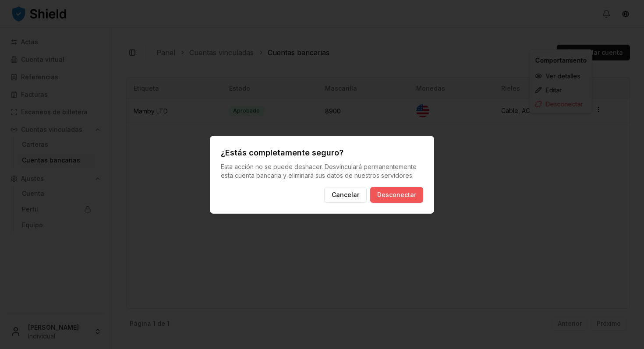  Describe the element at coordinates (346, 194) in the screenshot. I see `font: Cancelar` at that location.